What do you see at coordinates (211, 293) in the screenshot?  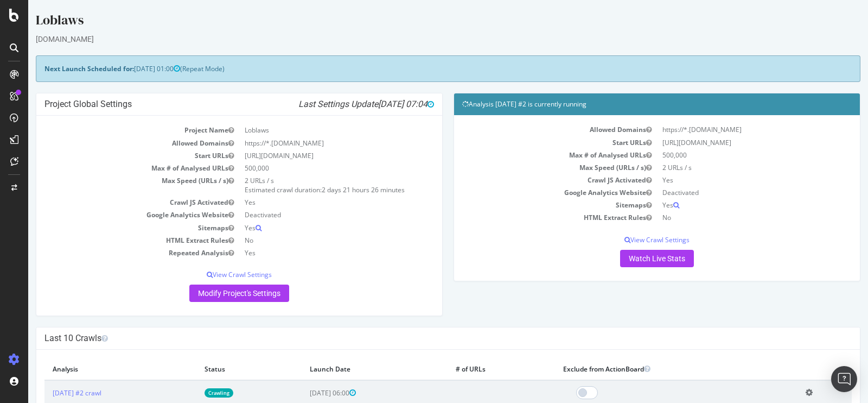 I see `a: Modify Project's Settings` at bounding box center [211, 293].